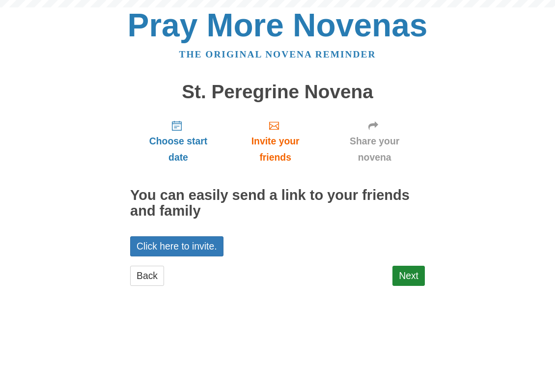 This screenshot has width=555, height=392. What do you see at coordinates (375, 141) in the screenshot?
I see `a: Share your novena` at bounding box center [375, 141].